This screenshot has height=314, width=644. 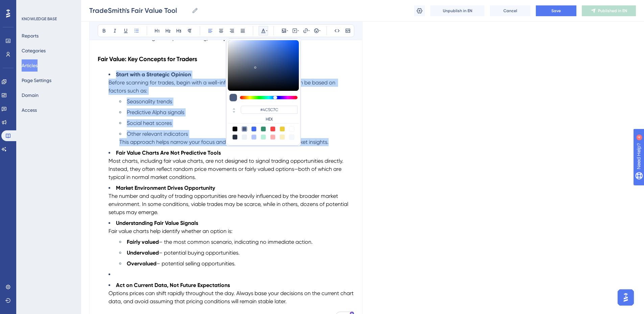 I want to click on strong: Overvalued, so click(x=141, y=264).